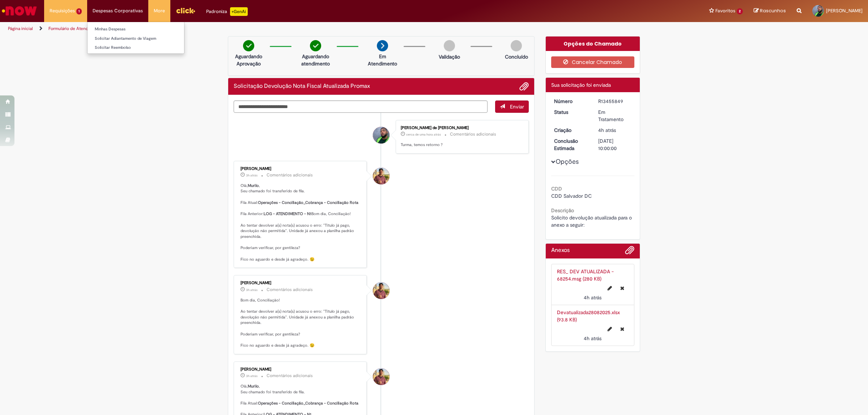 The height and width of the screenshot is (415, 868). Describe the element at coordinates (63, 11) in the screenshot. I see `span: Requisições` at that location.